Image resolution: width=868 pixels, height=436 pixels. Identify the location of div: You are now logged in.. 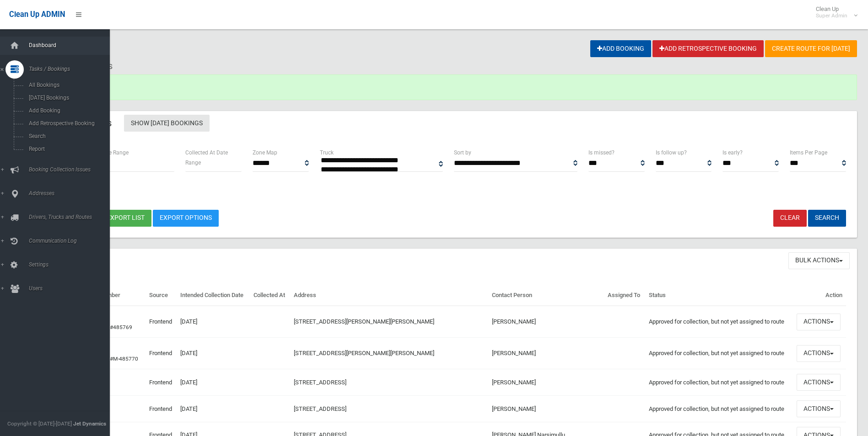
(449, 87).